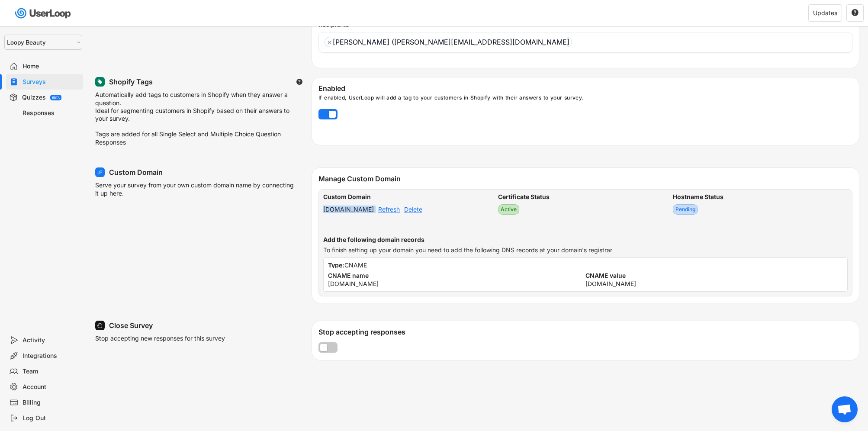 This screenshot has height=431, width=868. I want to click on div: Home, so click(51, 66).